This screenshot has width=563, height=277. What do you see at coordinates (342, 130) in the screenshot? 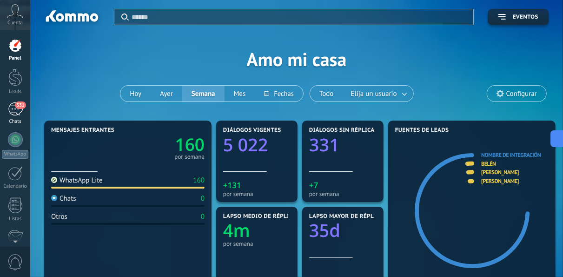
I see `span: Diálogos sin réplica` at bounding box center [342, 130].